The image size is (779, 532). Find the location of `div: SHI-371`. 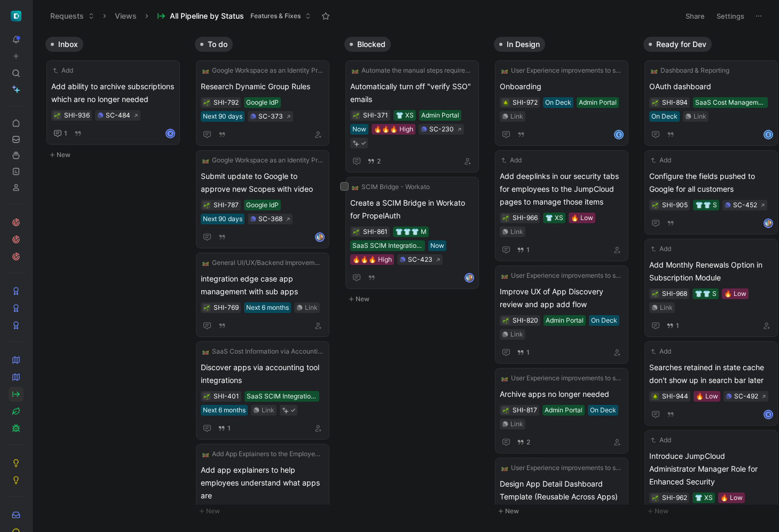

div: SHI-371 is located at coordinates (376, 115).